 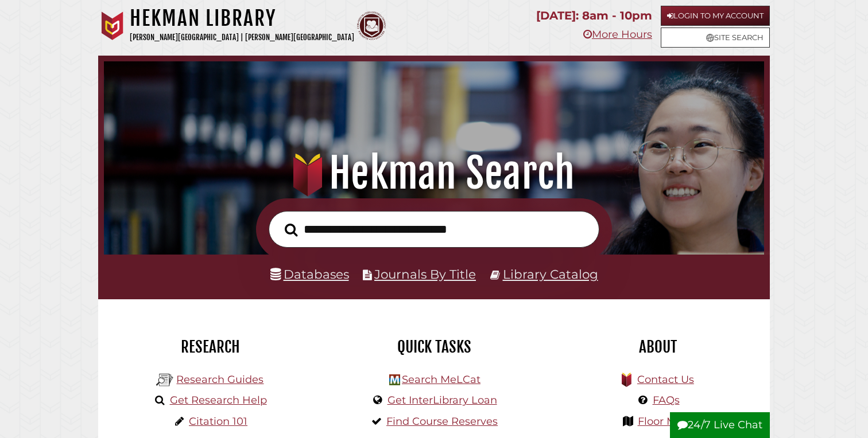 I want to click on a: Databases, so click(x=309, y=274).